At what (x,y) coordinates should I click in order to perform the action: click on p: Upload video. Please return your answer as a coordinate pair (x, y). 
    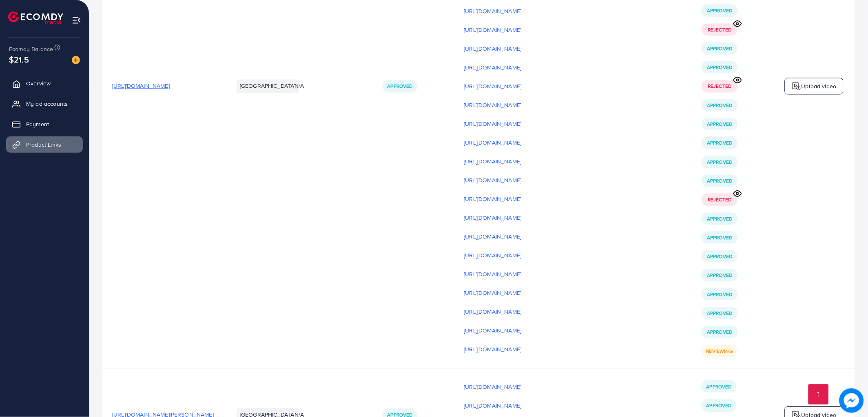
    Looking at the image, I should click on (819, 86).